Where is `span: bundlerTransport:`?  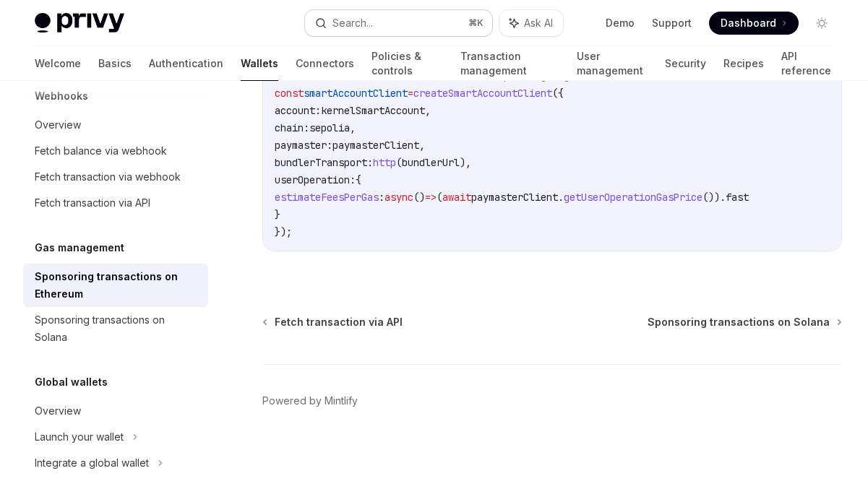
span: bundlerTransport: is located at coordinates (323, 162).